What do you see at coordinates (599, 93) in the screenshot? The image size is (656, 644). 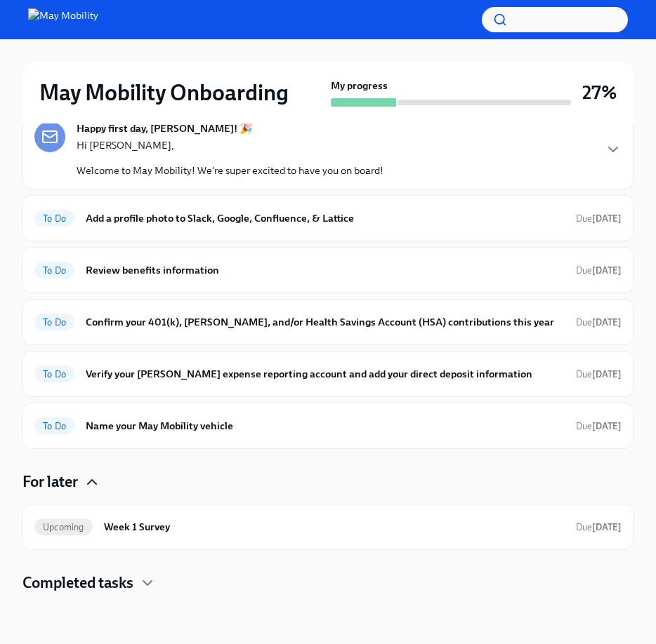 I see `h3: 27%` at bounding box center [599, 93].